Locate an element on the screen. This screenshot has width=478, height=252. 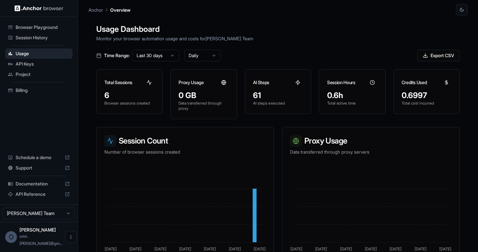
span: Project is located at coordinates (43, 74).